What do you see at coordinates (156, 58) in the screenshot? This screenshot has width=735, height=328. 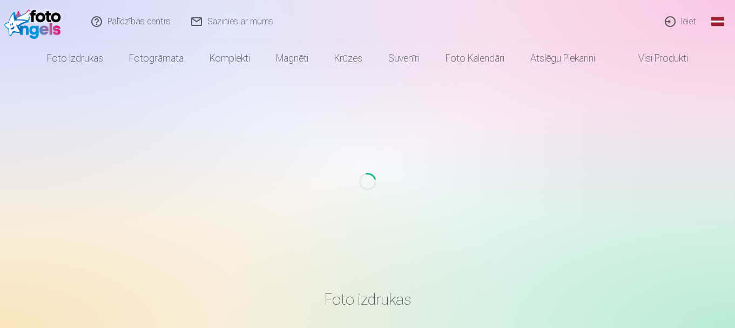 I see `a: Fotogrāmata` at bounding box center [156, 58].